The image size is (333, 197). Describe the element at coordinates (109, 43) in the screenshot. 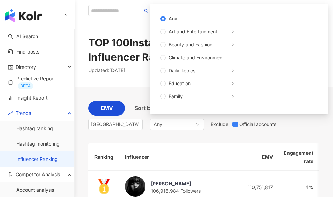

I see `font: TOP 100` at that location.